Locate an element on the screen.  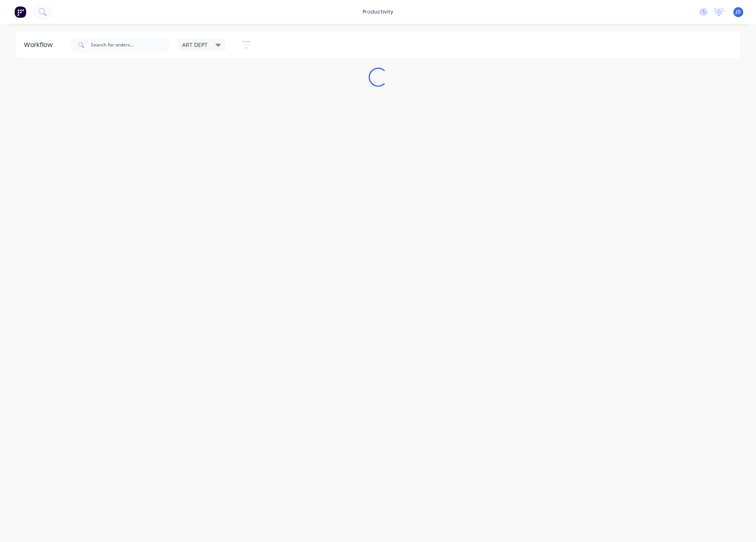
span: JD is located at coordinates (738, 12).